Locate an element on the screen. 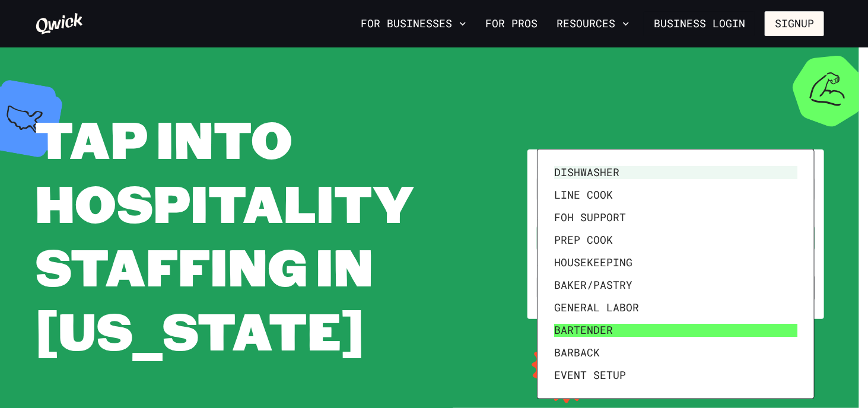  li: Dishwasher is located at coordinates (676, 173).